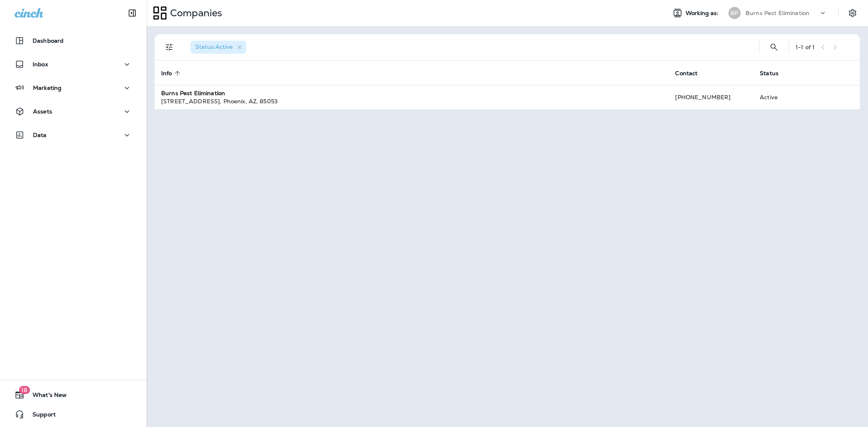  Describe the element at coordinates (40, 135) in the screenshot. I see `p: Data` at that location.